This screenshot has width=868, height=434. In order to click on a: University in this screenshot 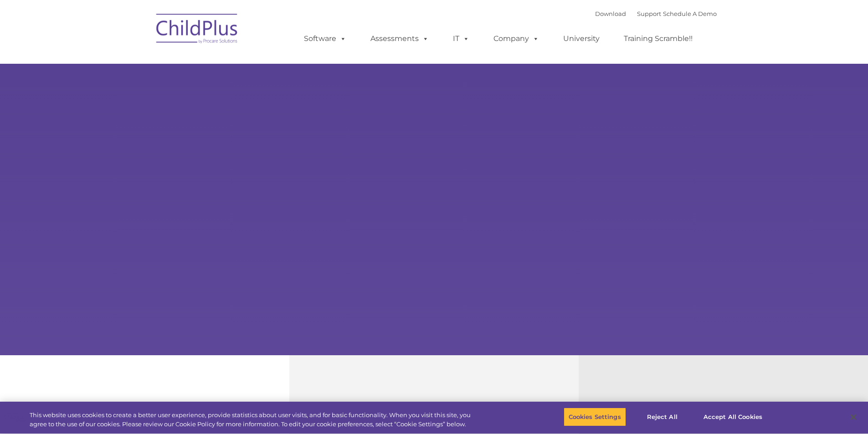, I will do `click(581, 38)`.